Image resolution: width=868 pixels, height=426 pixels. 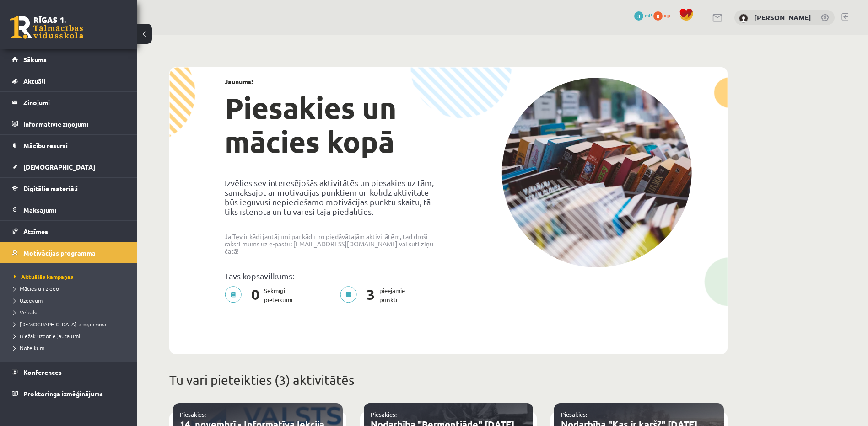 I want to click on a: Biežāk uzdotie jautājumi, so click(x=71, y=336).